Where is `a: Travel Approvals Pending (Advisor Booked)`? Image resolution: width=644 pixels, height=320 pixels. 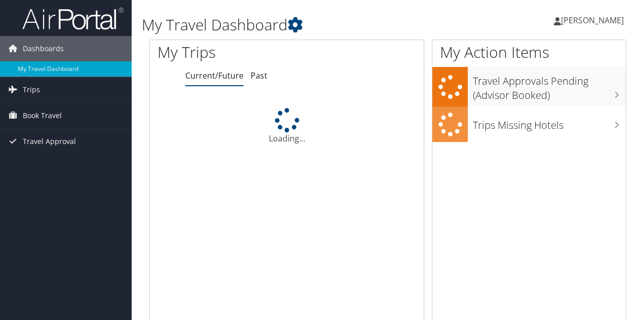 a: Travel Approvals Pending (Advisor Booked) is located at coordinates (529, 86).